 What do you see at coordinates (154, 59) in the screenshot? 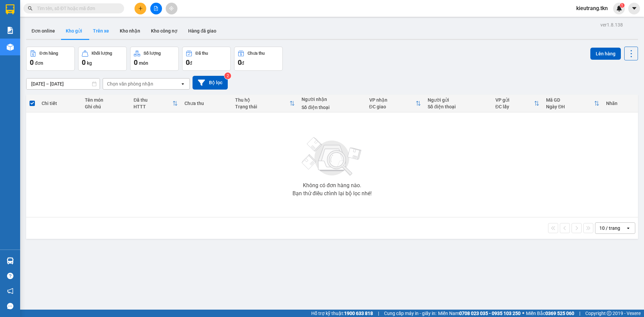
I see `button: Số lượng0món` at bounding box center [154, 59].